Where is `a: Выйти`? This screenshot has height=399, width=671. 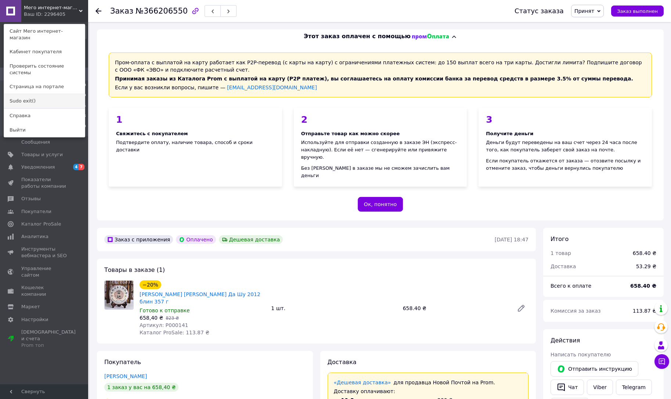
a: Выйти is located at coordinates (44, 130).